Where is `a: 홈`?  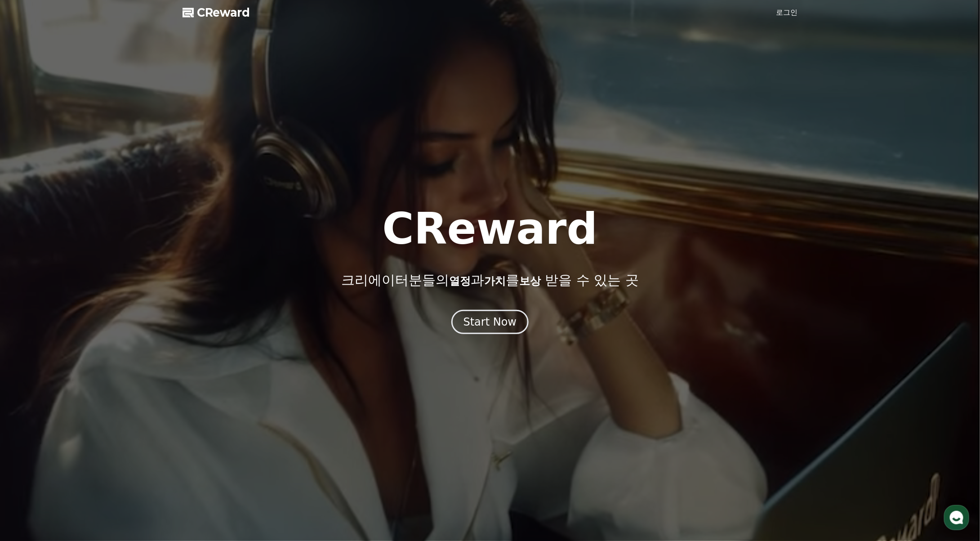 a: 홈 is located at coordinates (31, 296).